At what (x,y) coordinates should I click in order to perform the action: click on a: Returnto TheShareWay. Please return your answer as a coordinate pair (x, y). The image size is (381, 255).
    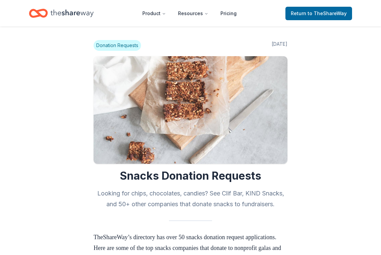
    Looking at the image, I should click on (318, 13).